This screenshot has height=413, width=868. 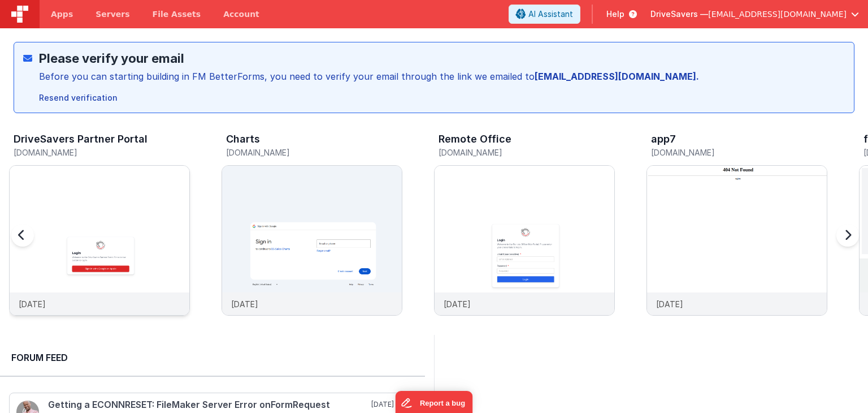 I want to click on h3: app7, so click(x=664, y=139).